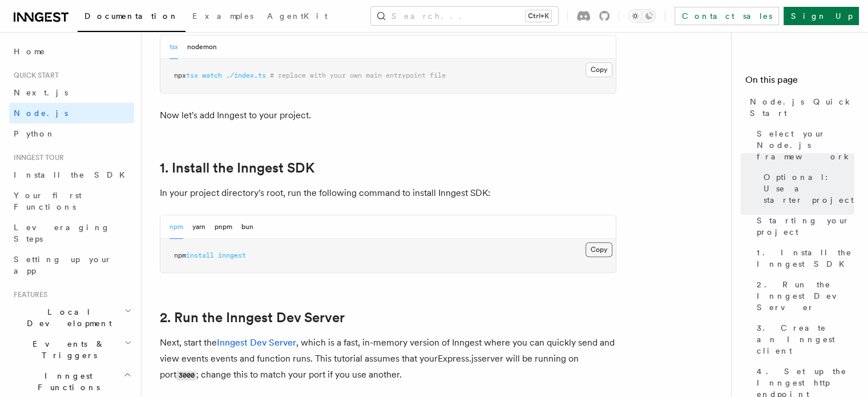 The height and width of the screenshot is (397, 868). Describe the element at coordinates (36, 158) in the screenshot. I see `span: Inngest tour` at that location.